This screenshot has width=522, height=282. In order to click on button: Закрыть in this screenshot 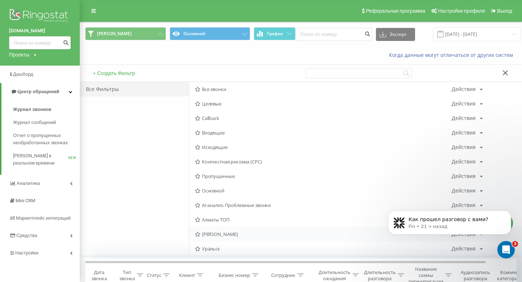, I will do `click(506, 73)`.